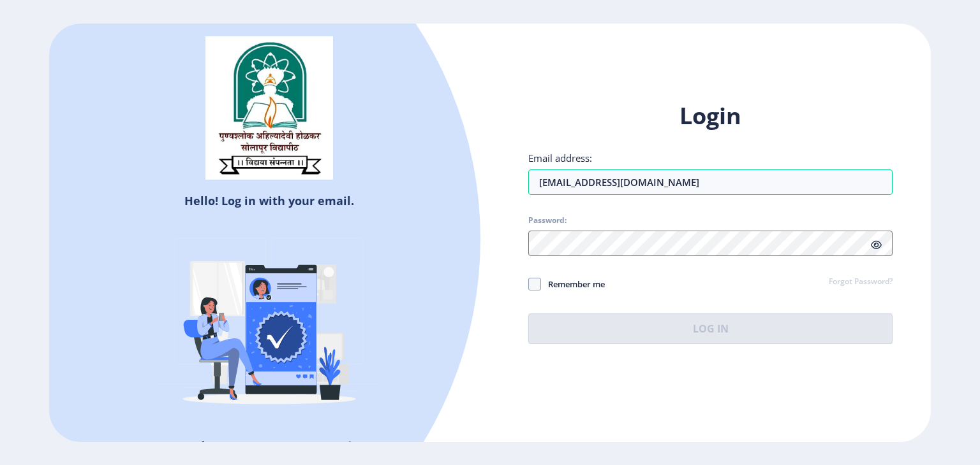  I want to click on input: Email address, so click(710, 182).